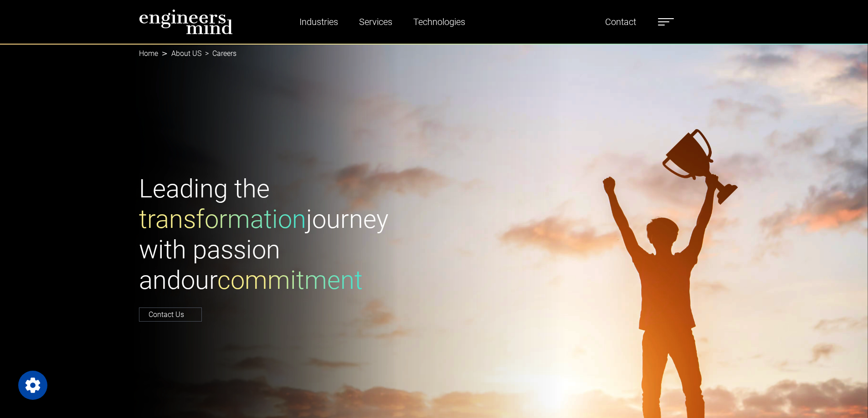 This screenshot has height=418, width=868. Describe the element at coordinates (375, 22) in the screenshot. I see `a: Services` at that location.